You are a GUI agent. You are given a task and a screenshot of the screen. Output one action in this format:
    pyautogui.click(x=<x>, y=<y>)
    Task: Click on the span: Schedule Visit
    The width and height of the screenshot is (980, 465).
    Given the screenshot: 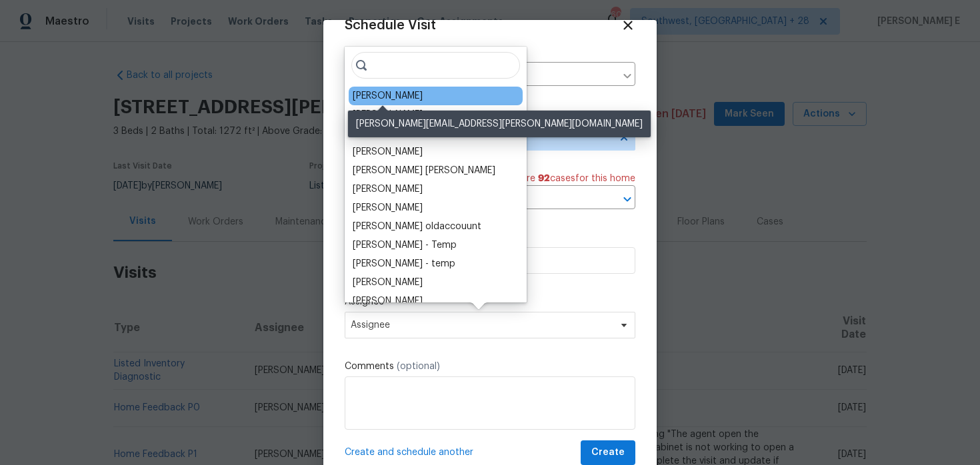 What is the action you would take?
    pyautogui.click(x=390, y=25)
    